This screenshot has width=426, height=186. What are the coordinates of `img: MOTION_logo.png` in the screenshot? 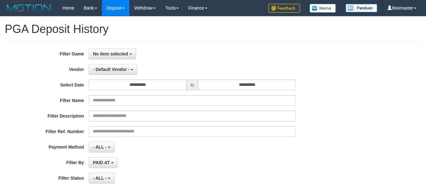 It's located at (29, 8).